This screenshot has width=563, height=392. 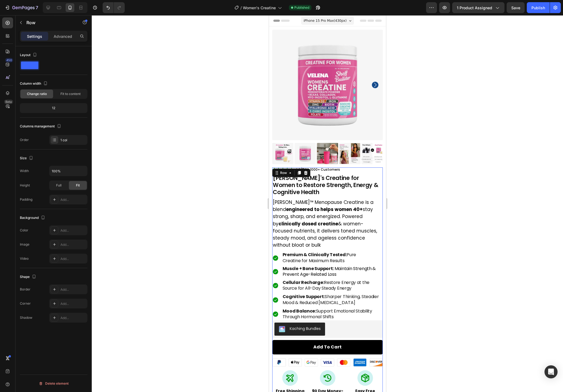 What do you see at coordinates (54, 108) in the screenshot?
I see `div: 12` at bounding box center [54, 108].